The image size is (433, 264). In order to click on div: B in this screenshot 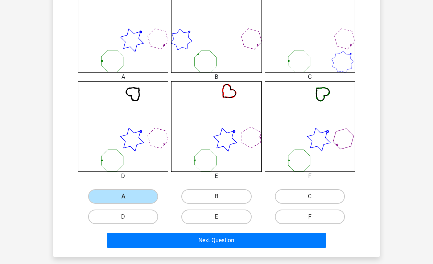, I will do `click(216, 77)`.